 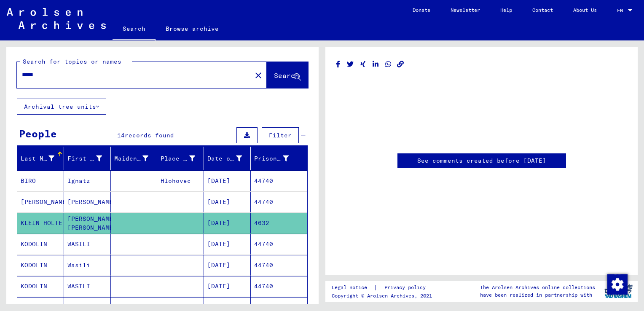 What do you see at coordinates (287, 75) in the screenshot?
I see `span: Search` at bounding box center [287, 75].